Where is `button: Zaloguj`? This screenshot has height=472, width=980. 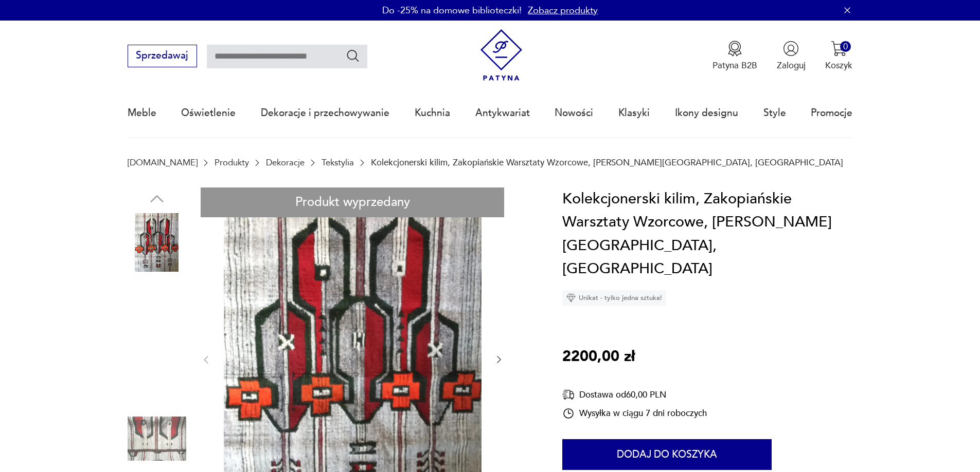 button: Zaloguj is located at coordinates (792, 56).